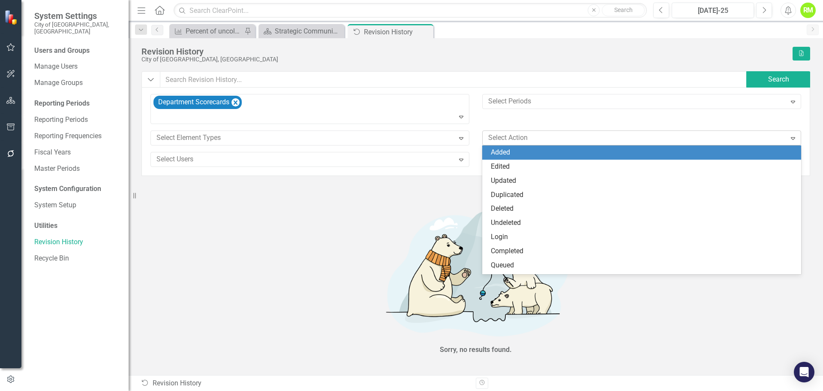 The width and height of the screenshot is (823, 391). What do you see at coordinates (77, 136) in the screenshot?
I see `a: Reporting Frequencies` at bounding box center [77, 136].